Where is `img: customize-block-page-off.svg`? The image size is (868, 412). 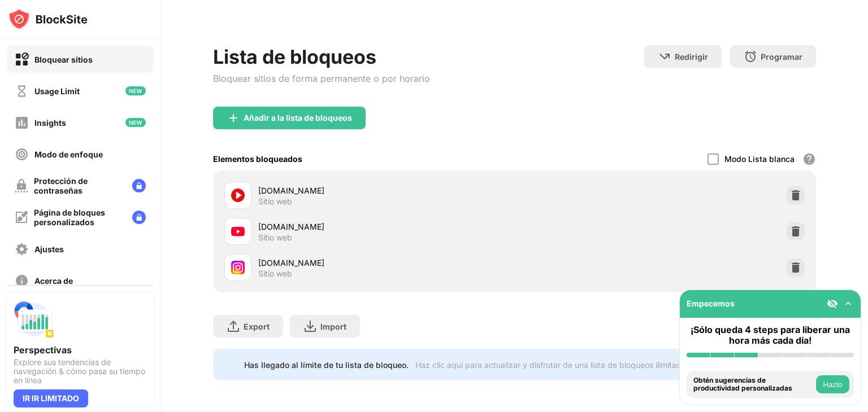 img: customize-block-page-off.svg is located at coordinates (21, 218).